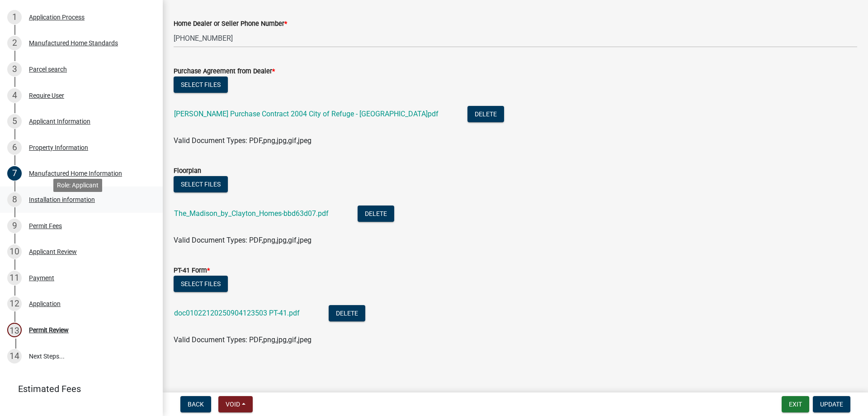 The height and width of the screenshot is (416, 868). What do you see at coordinates (14, 121) in the screenshot?
I see `div: 5` at bounding box center [14, 121].